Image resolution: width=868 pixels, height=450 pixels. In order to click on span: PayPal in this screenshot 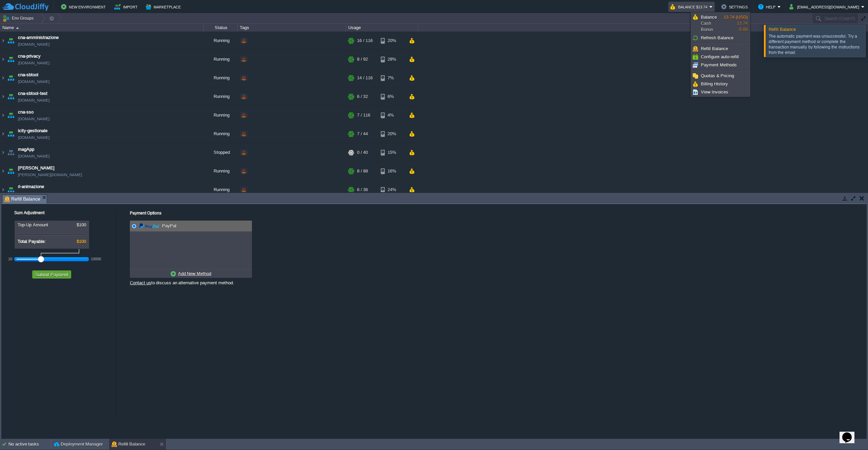, I will do `click(168, 226)`.